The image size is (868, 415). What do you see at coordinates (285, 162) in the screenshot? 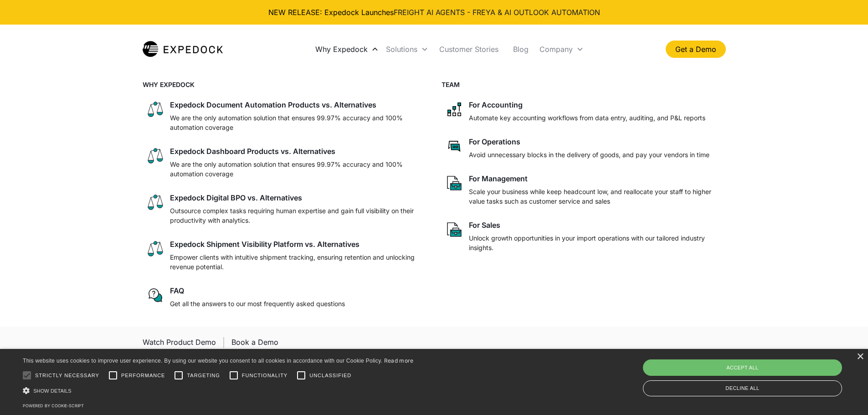
I see `a: scale iconExpedock Dashboard Products vs. AlternativesWe are the only automation solution that en...` at bounding box center [285, 162].